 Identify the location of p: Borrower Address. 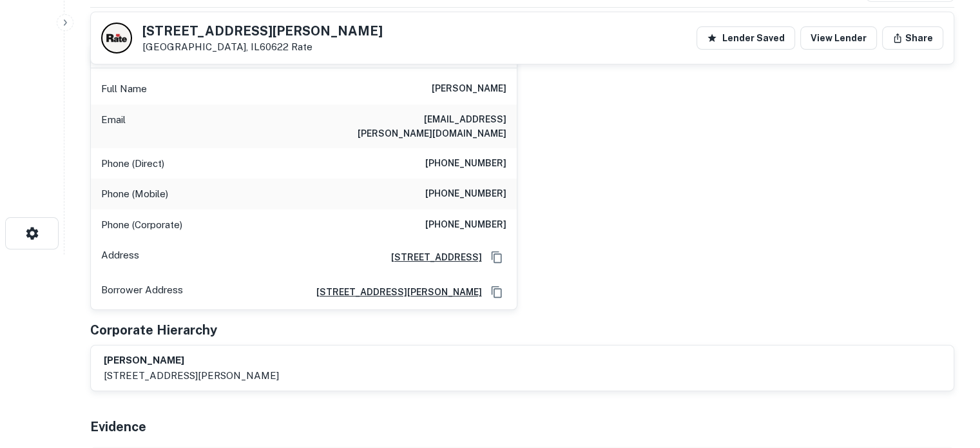
(142, 292).